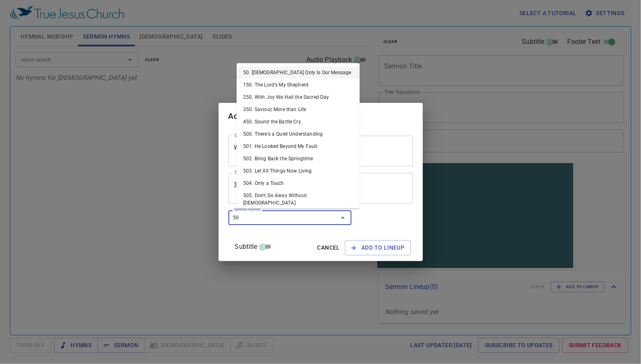  What do you see at coordinates (298, 97) in the screenshot?
I see `li: 250. With Joy We Hail the Sacred Day` at bounding box center [298, 97].